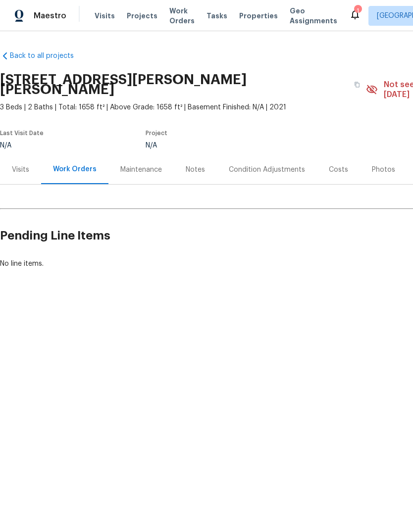 This screenshot has width=413, height=532. What do you see at coordinates (240, 145) in the screenshot?
I see `div: N/A` at bounding box center [240, 145].